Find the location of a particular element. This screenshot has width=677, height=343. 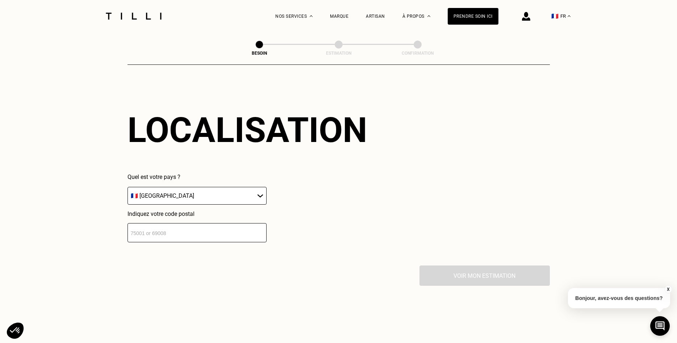

p: Indiquez votre code postal is located at coordinates (197, 214).